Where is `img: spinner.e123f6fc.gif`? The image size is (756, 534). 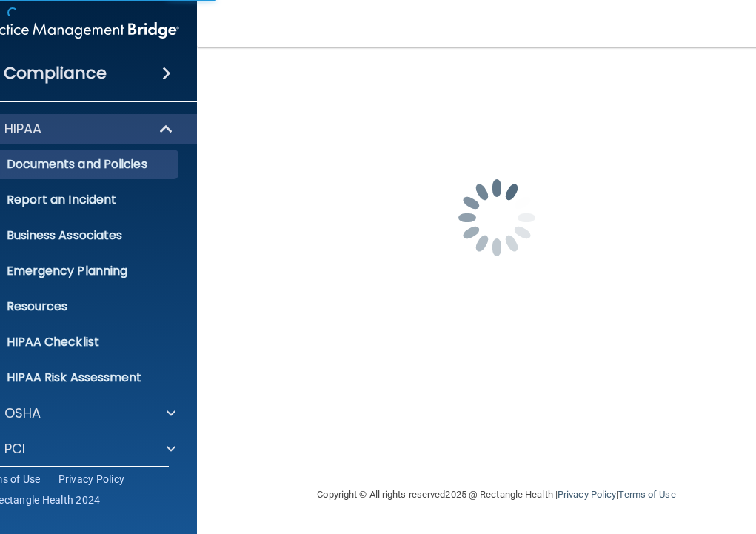 img: spinner.e123f6fc.gif is located at coordinates (497, 218).